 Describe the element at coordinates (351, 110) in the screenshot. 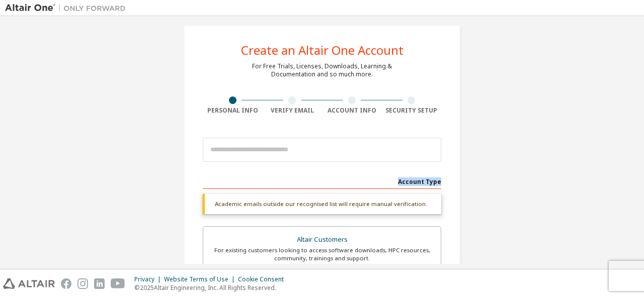

I see `div: Account Info` at that location.